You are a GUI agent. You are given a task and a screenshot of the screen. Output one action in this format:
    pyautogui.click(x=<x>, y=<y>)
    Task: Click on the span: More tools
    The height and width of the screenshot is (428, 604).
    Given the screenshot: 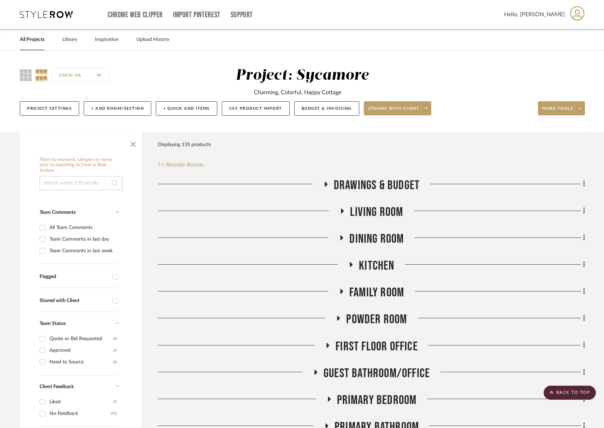 What is the action you would take?
    pyautogui.click(x=557, y=111)
    